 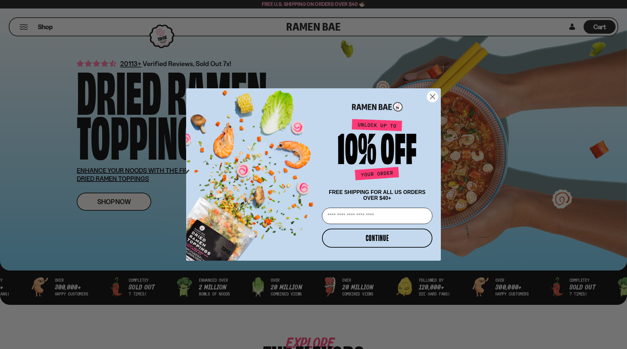 I want to click on img: ce7035ce-2e49-461c-ae4b-8ade7372f32c.png, so click(x=253, y=172).